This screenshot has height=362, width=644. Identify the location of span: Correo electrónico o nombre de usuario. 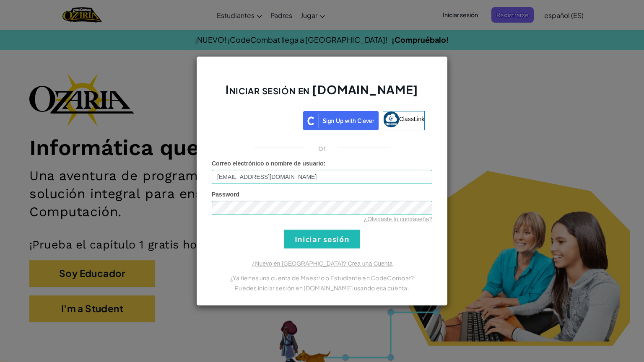
(268, 163).